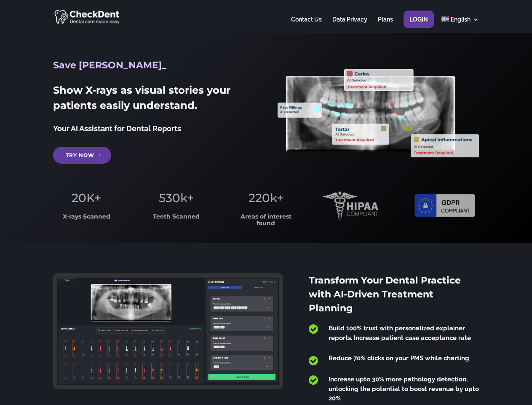 This screenshot has height=405, width=532. What do you see at coordinates (460, 24) in the screenshot?
I see `a: English` at bounding box center [460, 24].